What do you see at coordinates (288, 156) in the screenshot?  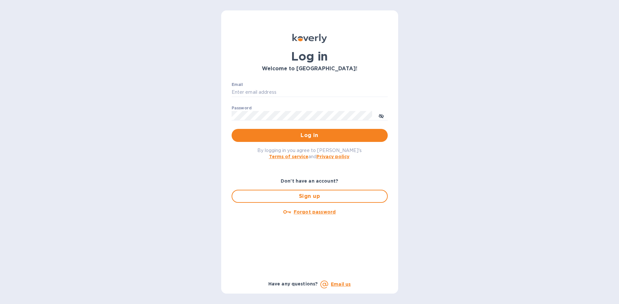 I see `a: Terms of service` at bounding box center [288, 156].